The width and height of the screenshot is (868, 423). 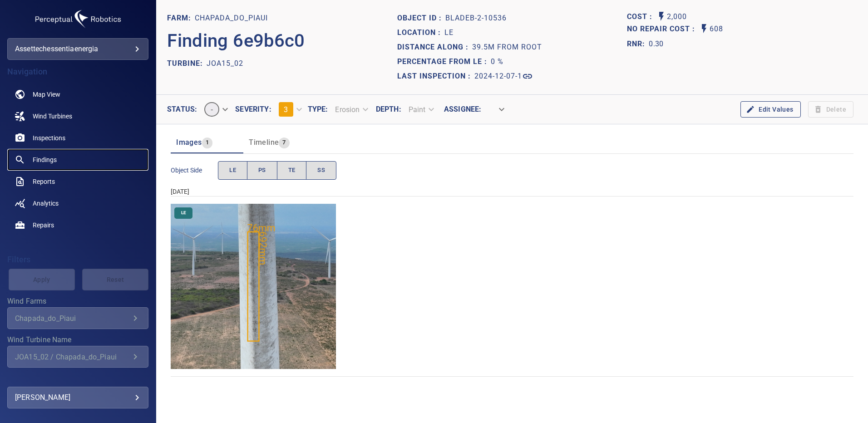 What do you see at coordinates (236, 41) in the screenshot?
I see `p: Finding 6e9b6c0` at bounding box center [236, 41].